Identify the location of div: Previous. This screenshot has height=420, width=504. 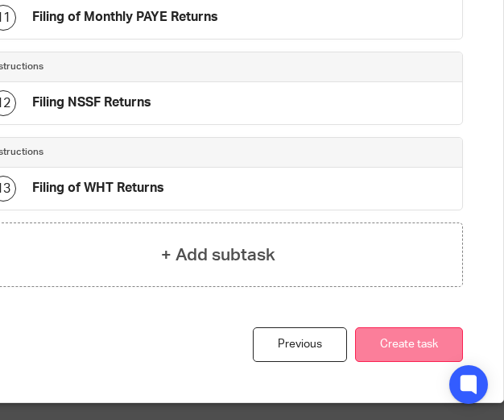
(300, 344).